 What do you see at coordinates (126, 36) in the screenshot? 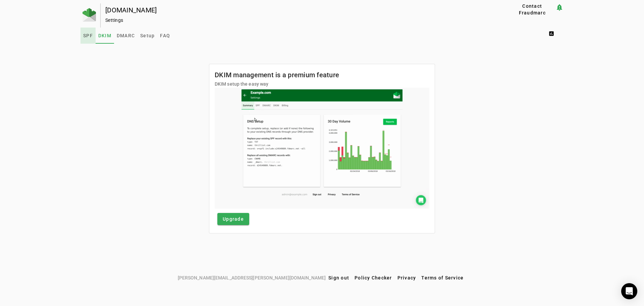
I see `a: DMARC` at bounding box center [126, 36].